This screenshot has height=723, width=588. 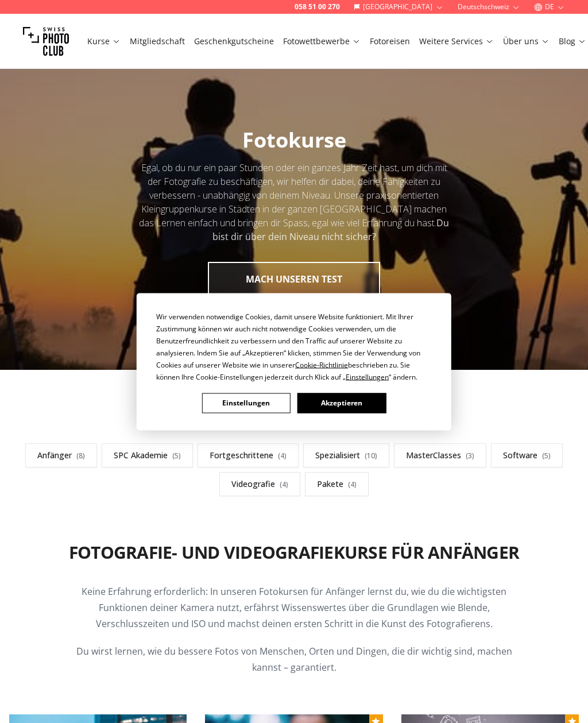 What do you see at coordinates (294, 361) in the screenshot?
I see `div: Cookie Consent Prompt` at bounding box center [294, 361].